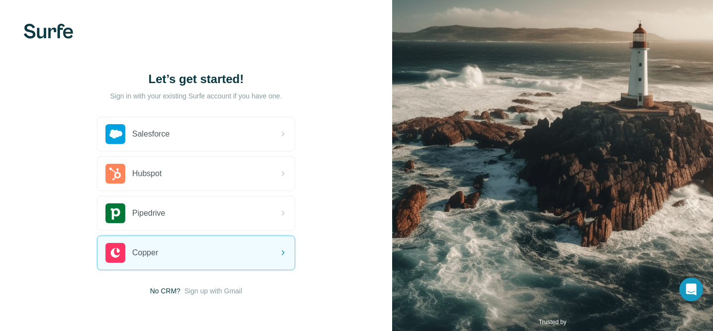 The width and height of the screenshot is (713, 331). Describe the element at coordinates (213, 291) in the screenshot. I see `span: Sign up with Gmail` at that location.